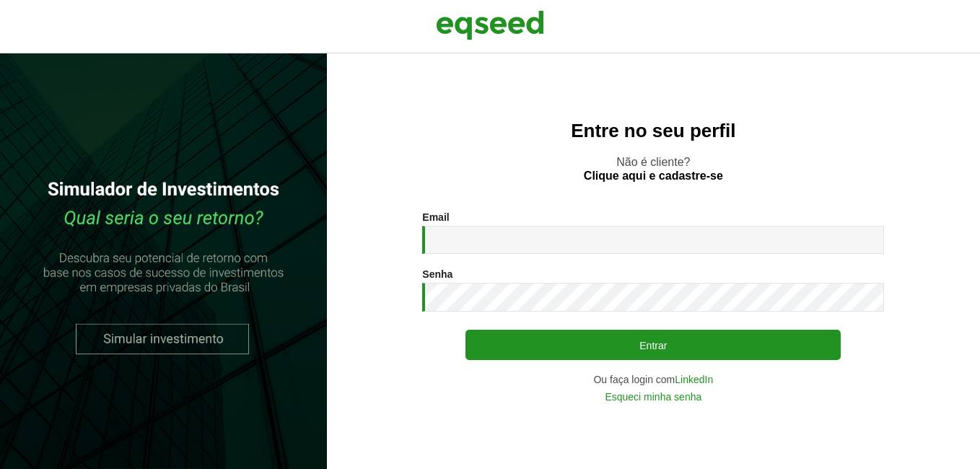  I want to click on label: Senha, so click(437, 274).